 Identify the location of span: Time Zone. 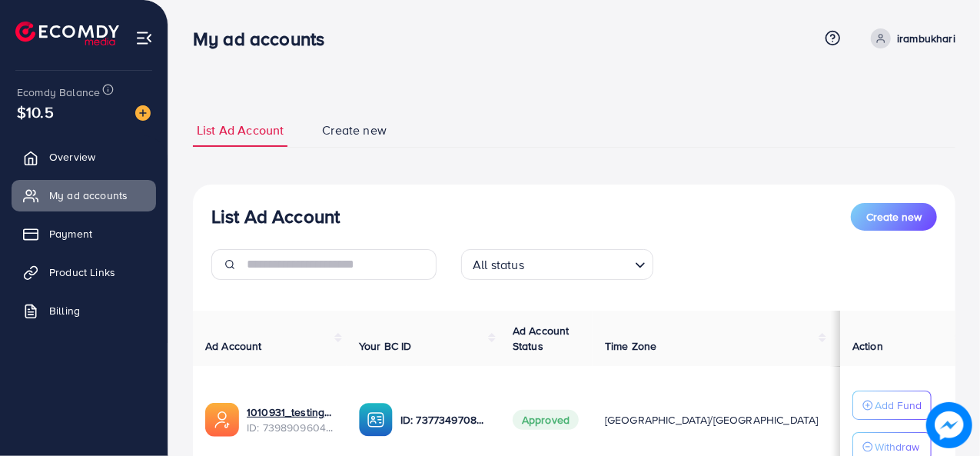
(630, 346).